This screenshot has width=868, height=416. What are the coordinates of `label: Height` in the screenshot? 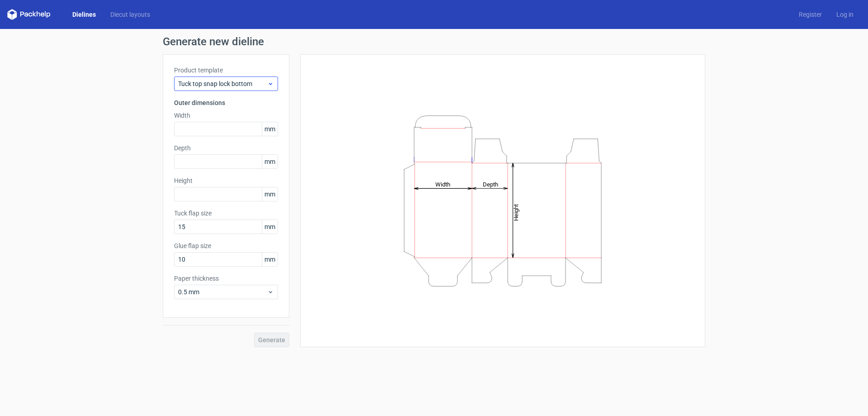 It's located at (226, 181).